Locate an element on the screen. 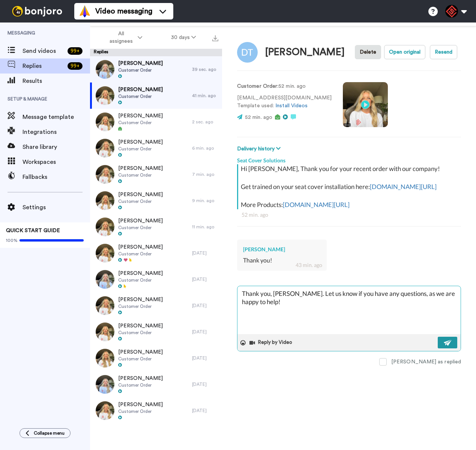 This screenshot has width=476, height=450. span: Collapse menu is located at coordinates (49, 433).